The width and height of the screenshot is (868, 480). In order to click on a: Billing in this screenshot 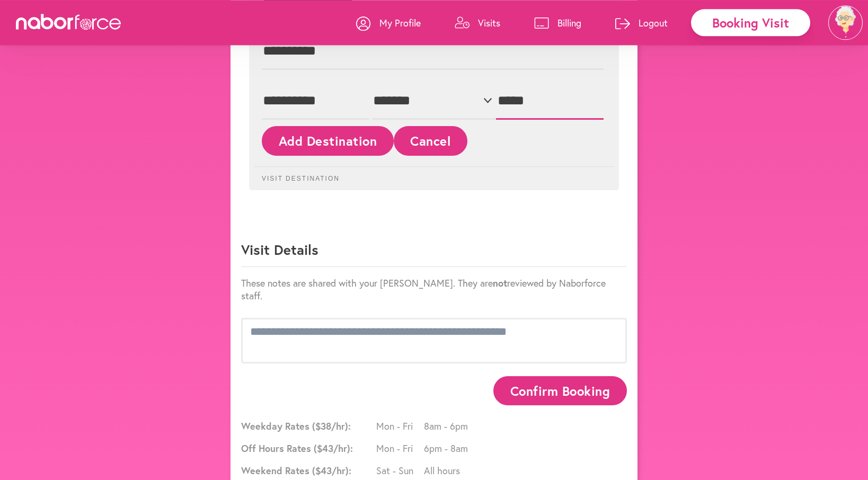, I will do `click(558, 23)`.